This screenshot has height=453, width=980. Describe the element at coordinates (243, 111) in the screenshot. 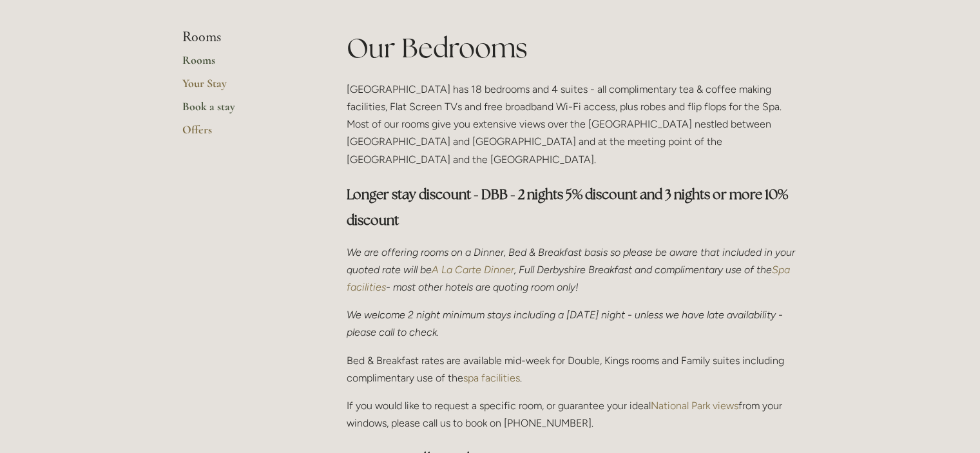

I see `a: Book a stay` at that location.